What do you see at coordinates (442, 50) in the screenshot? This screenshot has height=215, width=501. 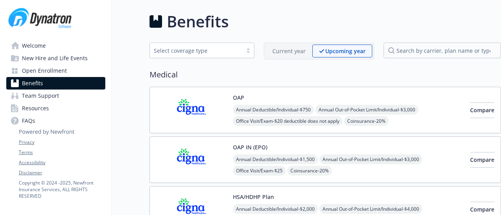 I see `input: search by carrier, plan name or type` at bounding box center [442, 50].